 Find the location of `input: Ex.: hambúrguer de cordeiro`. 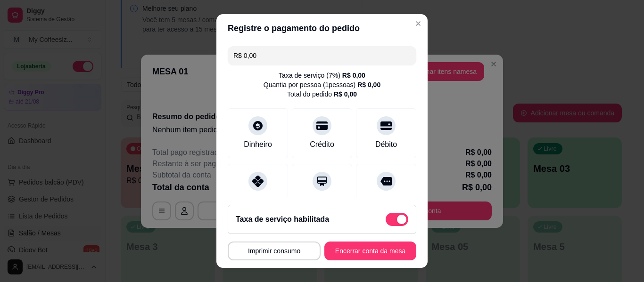

input: Ex.: hambúrguer de cordeiro is located at coordinates (322, 56).